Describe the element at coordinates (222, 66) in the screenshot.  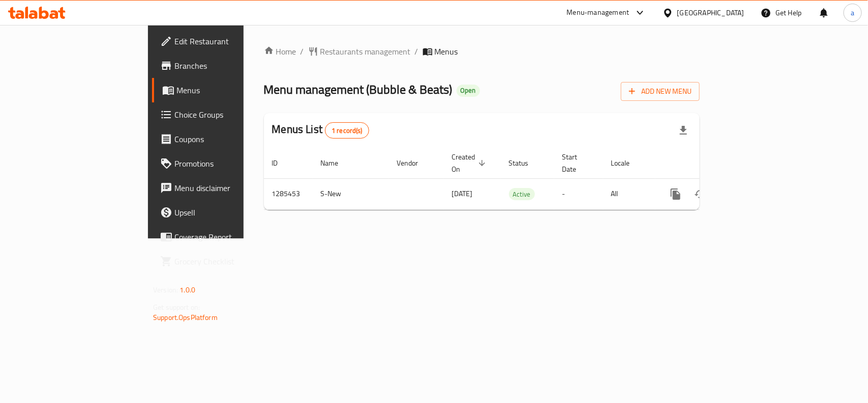
I see `a: Branches` at that location.